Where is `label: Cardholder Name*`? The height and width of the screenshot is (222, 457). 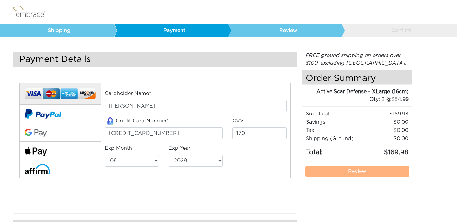 label: Cardholder Name* is located at coordinates (128, 93).